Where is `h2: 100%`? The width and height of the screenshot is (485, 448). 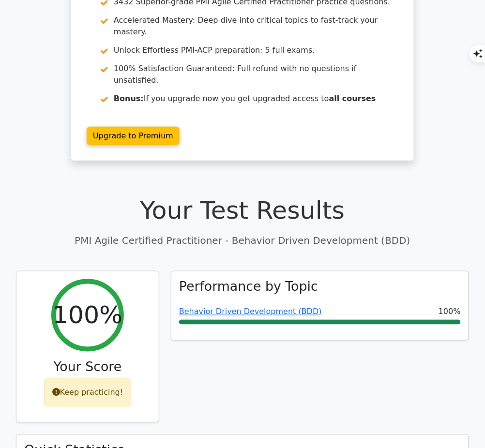 h2: 100% is located at coordinates (88, 316).